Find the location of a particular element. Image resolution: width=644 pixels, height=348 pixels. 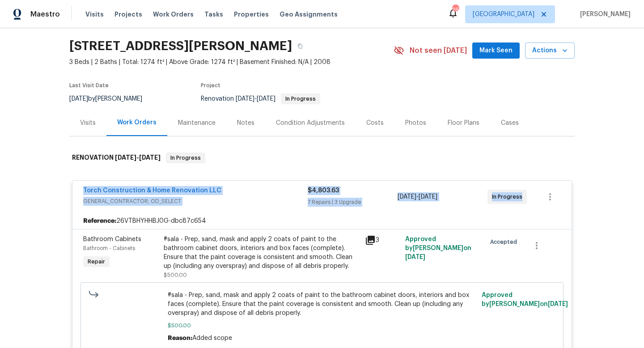

div: 26 is located at coordinates (456, 9).